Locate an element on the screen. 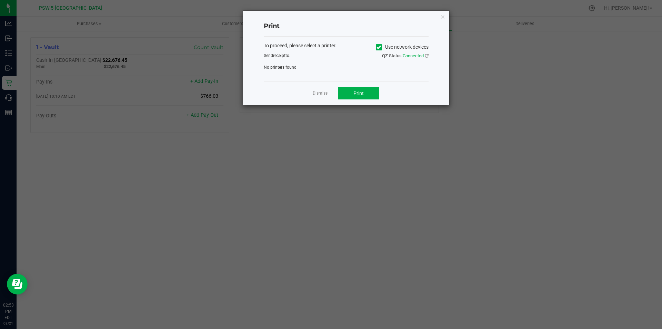 Image resolution: width=662 pixels, height=329 pixels. div: To proceed, please select a printer. is located at coordinates (346, 47).